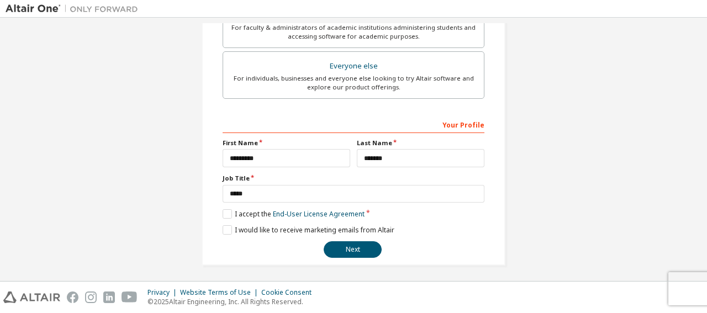 Image resolution: width=707 pixels, height=313 pixels. What do you see at coordinates (91, 297) in the screenshot?
I see `img: instagram.svg` at bounding box center [91, 297].